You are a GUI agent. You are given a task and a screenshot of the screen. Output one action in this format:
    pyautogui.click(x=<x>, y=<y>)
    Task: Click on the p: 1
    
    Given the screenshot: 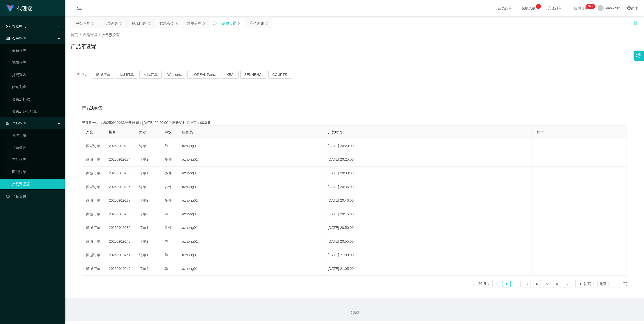 What is the action you would take?
    pyautogui.click(x=538, y=6)
    